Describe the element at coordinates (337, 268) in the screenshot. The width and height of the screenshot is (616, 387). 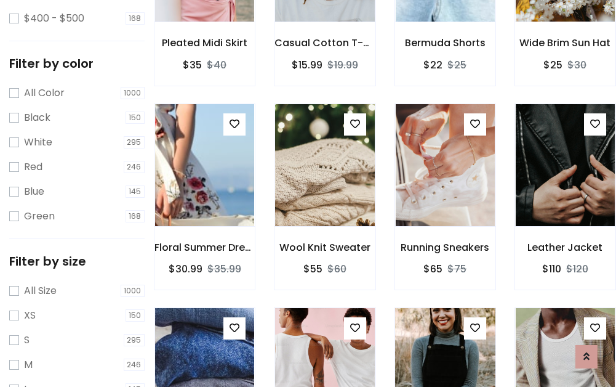
I see `del: $60` at that location.